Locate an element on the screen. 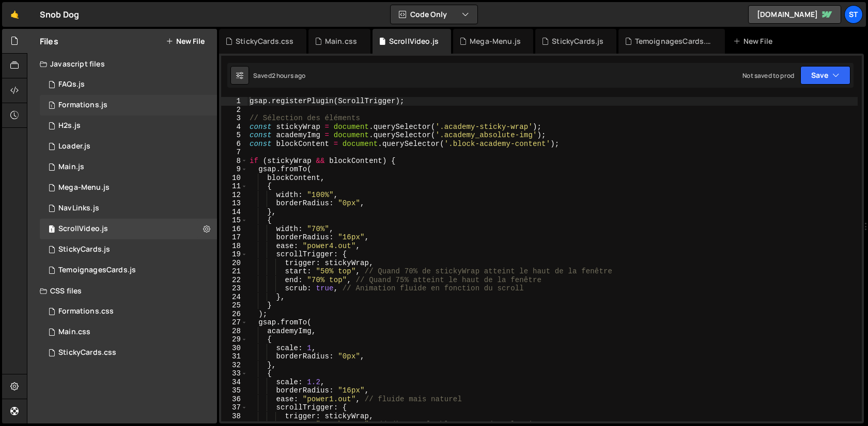 Image resolution: width=868 pixels, height=426 pixels. div: 26 is located at coordinates (234, 315).